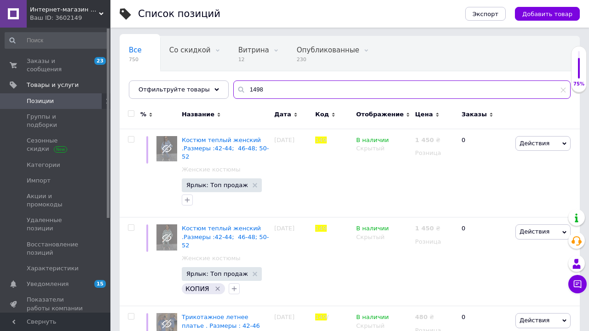 The width and height of the screenshot is (589, 331). Describe the element at coordinates (328, 50) in the screenshot. I see `span: Опубликованные` at that location.